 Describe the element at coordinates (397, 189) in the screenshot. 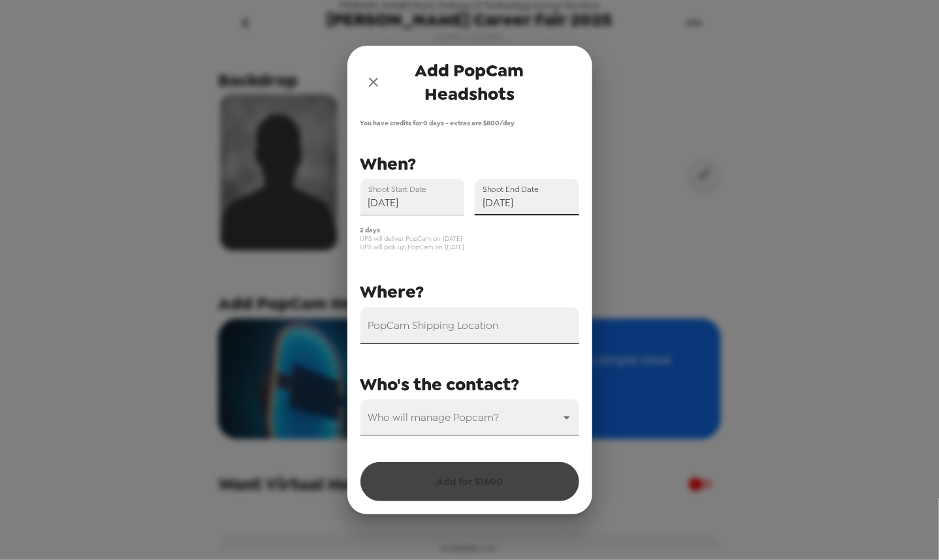

I see `label: Shoot Start Date` at that location.